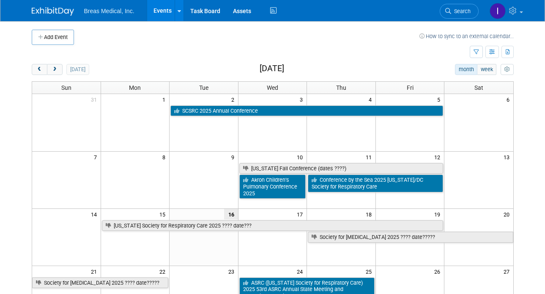  I want to click on span: 31, so click(95, 99).